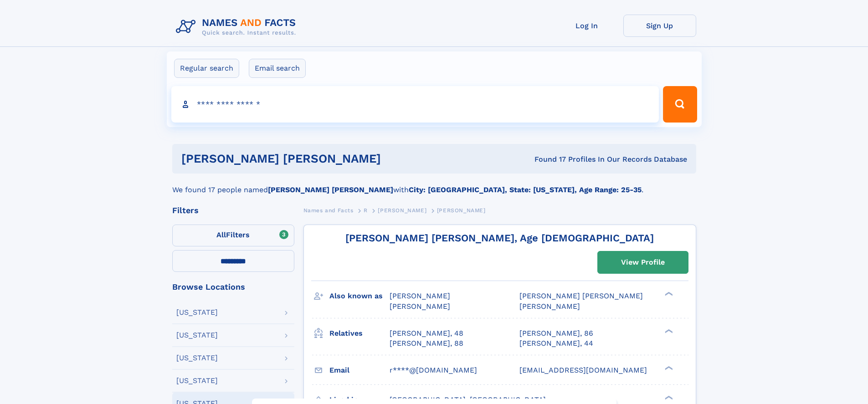 The width and height of the screenshot is (868, 404). What do you see at coordinates (660, 26) in the screenshot?
I see `a: Sign Up` at bounding box center [660, 26].